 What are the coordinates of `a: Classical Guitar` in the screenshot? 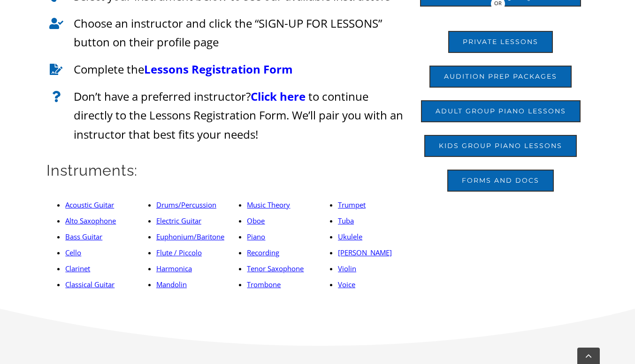 It's located at (89, 285).